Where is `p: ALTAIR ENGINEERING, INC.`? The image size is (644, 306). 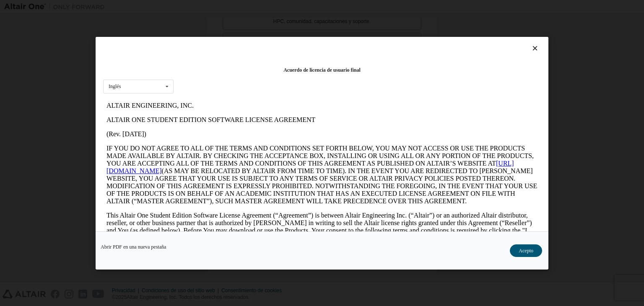
p: ALTAIR ENGINEERING, INC. is located at coordinates (219, 7).